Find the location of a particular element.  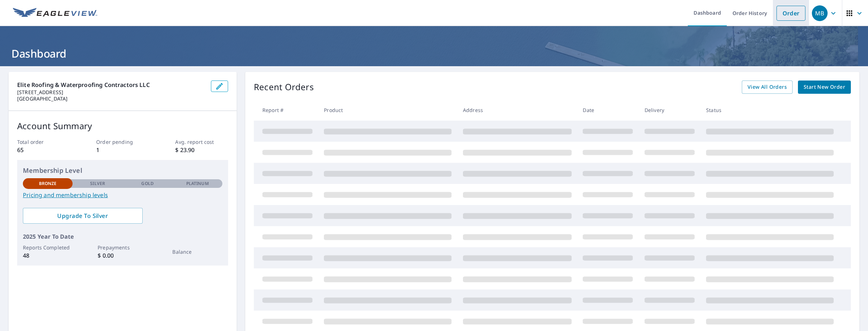

p: Recent Orders is located at coordinates (284, 87).